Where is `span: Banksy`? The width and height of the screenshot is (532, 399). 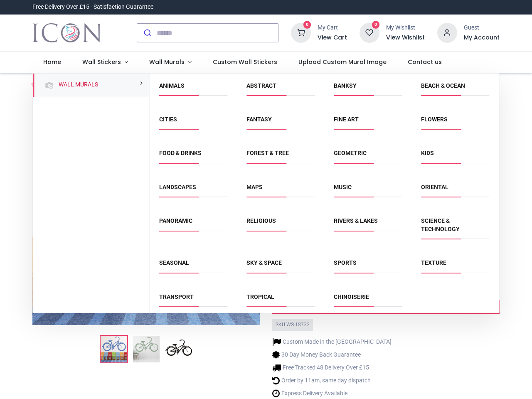 span: Banksy is located at coordinates (368, 88).